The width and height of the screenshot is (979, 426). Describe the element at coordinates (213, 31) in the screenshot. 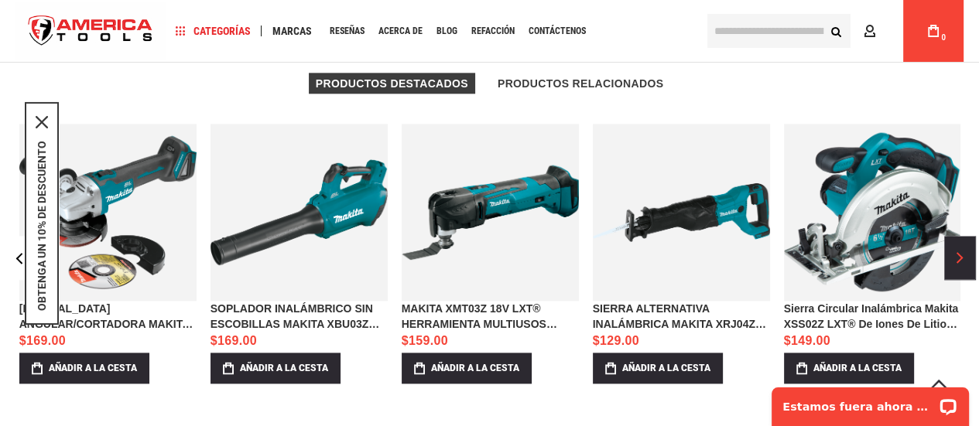

I see `a: Categorías` at that location.